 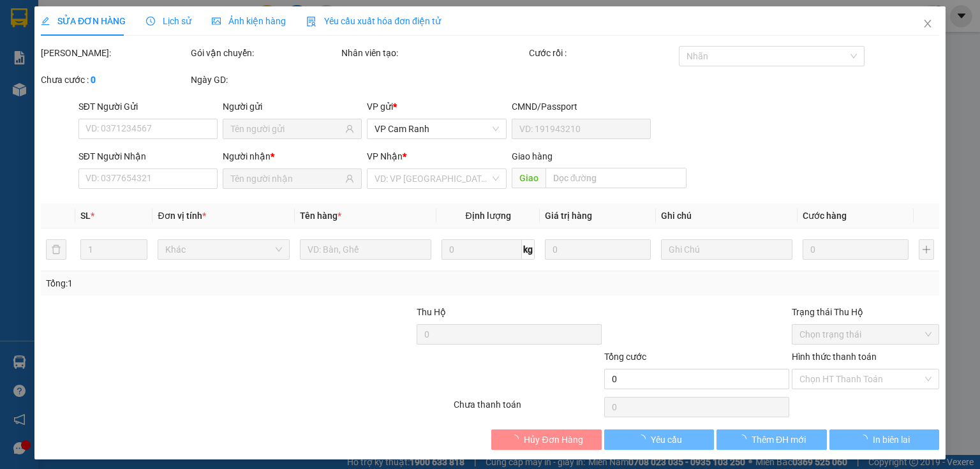 What do you see at coordinates (824, 216) in the screenshot?
I see `span: Cước hàng` at bounding box center [824, 216].